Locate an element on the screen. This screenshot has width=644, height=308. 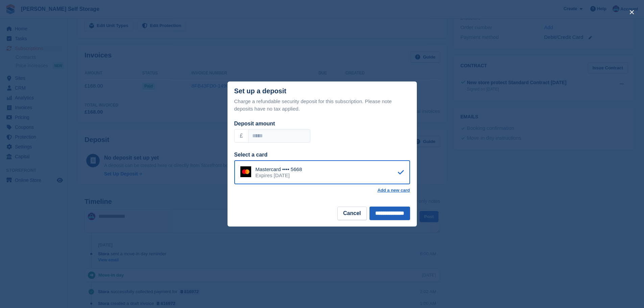
div: Select a card is located at coordinates (322, 155).